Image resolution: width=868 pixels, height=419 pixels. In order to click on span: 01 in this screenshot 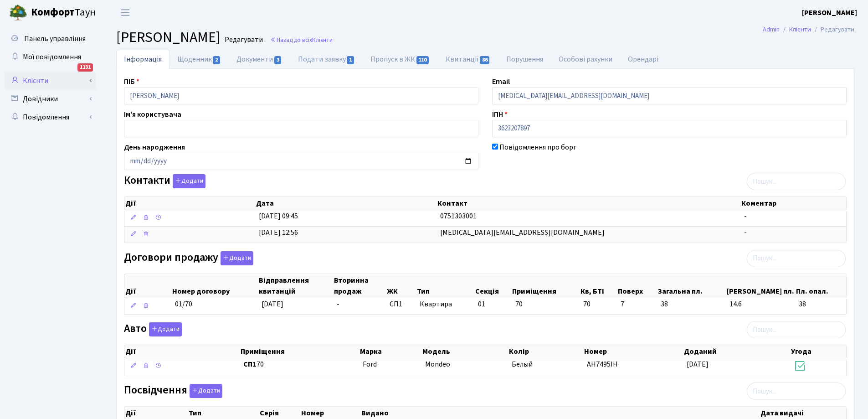, I will do `click(482, 304)`.